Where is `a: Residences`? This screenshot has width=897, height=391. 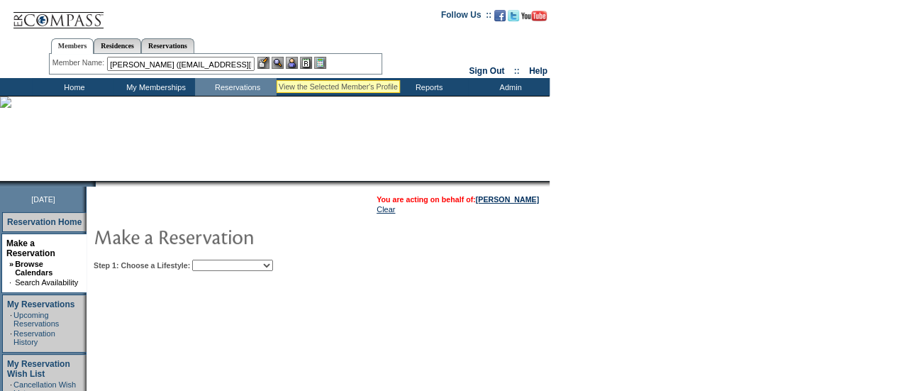 a: Residences is located at coordinates (117, 45).